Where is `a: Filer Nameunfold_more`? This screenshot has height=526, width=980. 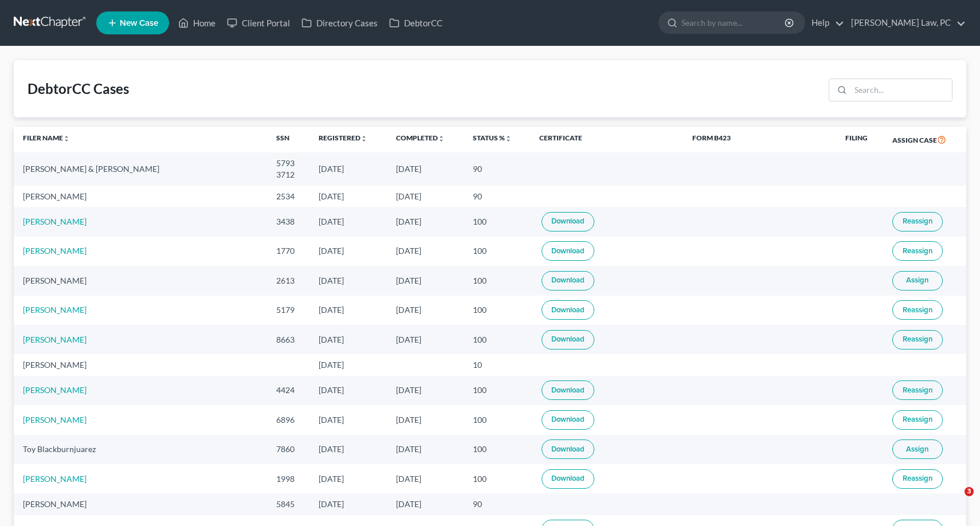 a: Filer Nameunfold_more is located at coordinates (46, 137).